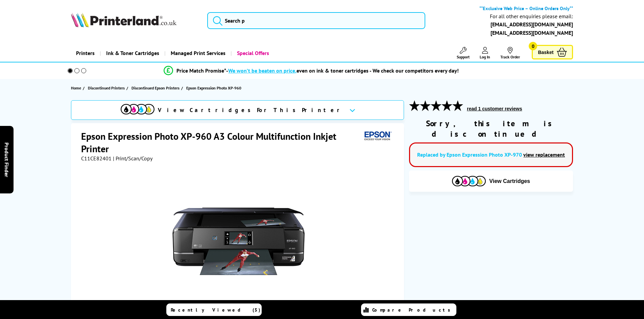  Describe the element at coordinates (494, 109) in the screenshot. I see `button: read 1 customer reviews` at that location.